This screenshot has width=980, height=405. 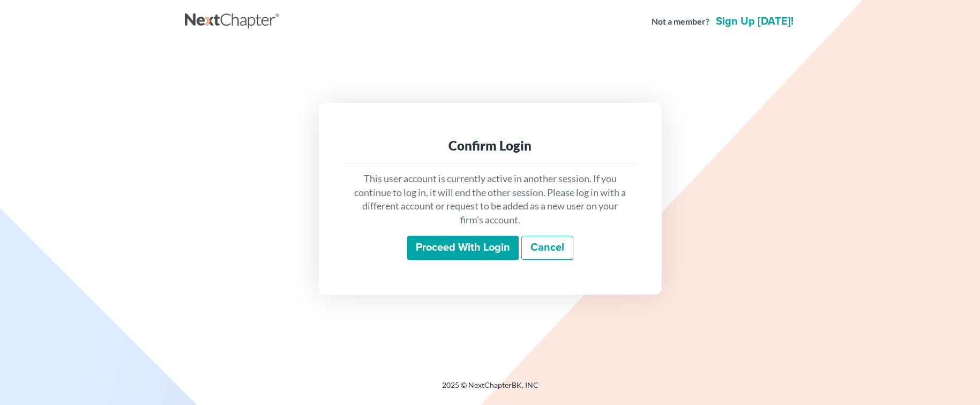 What do you see at coordinates (490, 146) in the screenshot?
I see `div: Confirm Login` at bounding box center [490, 146].